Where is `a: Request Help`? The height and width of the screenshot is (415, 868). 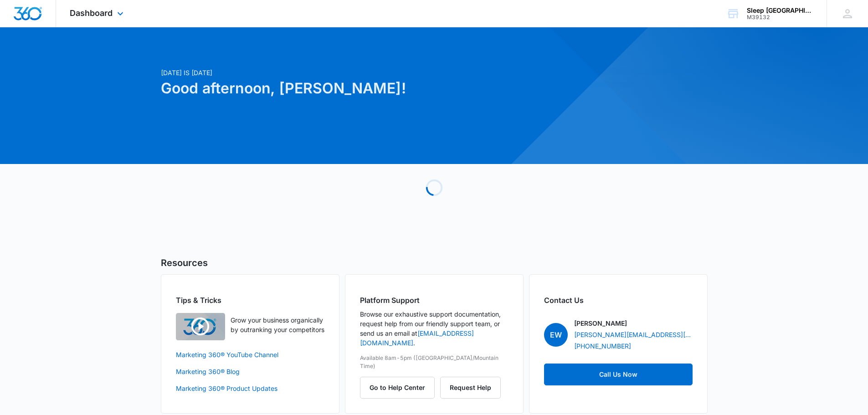
a: Request Help is located at coordinates (470, 387).